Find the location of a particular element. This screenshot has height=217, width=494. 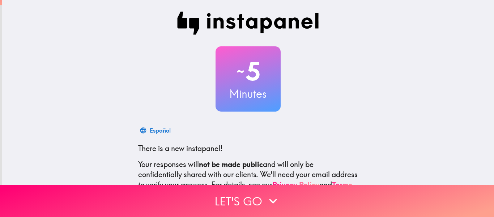

a: Privacy Policy is located at coordinates (296, 184).